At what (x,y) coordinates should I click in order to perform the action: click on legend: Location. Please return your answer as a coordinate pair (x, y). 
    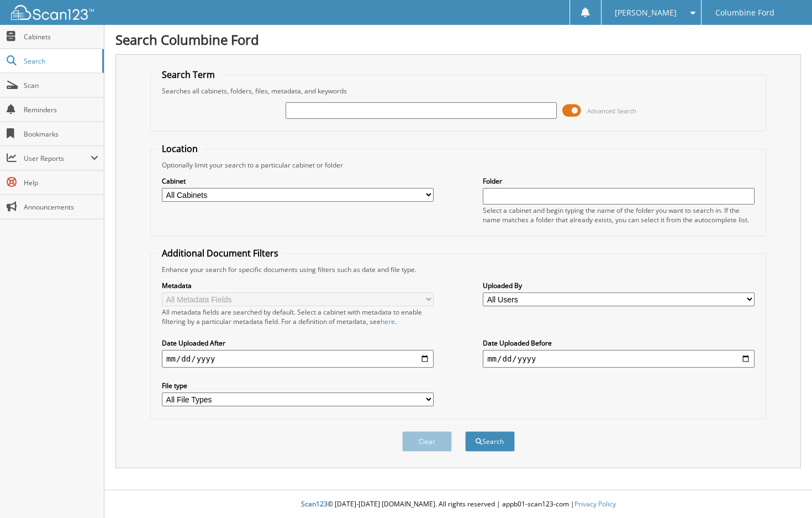
    Looking at the image, I should click on (179, 148).